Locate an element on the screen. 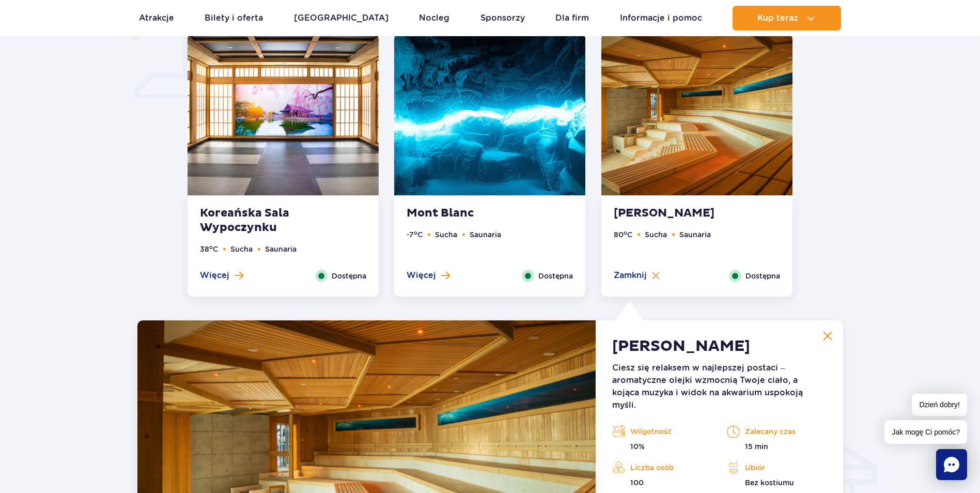 The image size is (980, 493). p: 10% is located at coordinates (662, 447).